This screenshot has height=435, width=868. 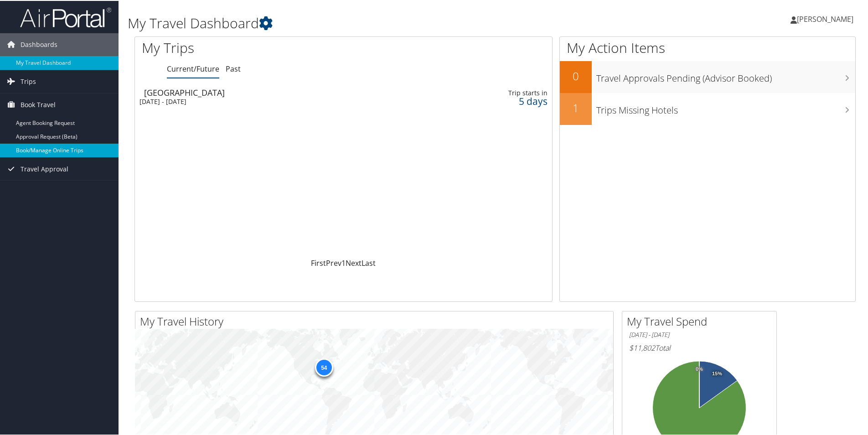 What do you see at coordinates (700, 369) in the screenshot?
I see `tspan: 0%` at bounding box center [700, 369].